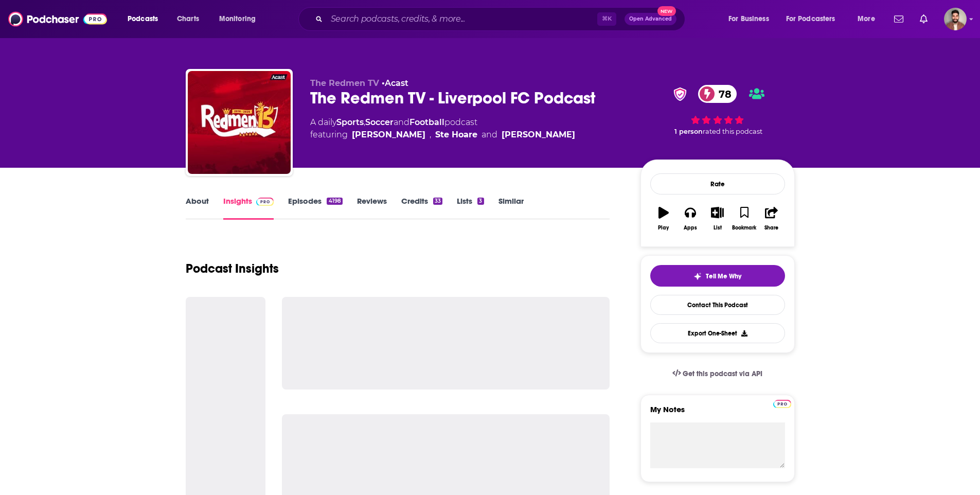 This screenshot has height=495, width=980. I want to click on div: Play, so click(663, 228).